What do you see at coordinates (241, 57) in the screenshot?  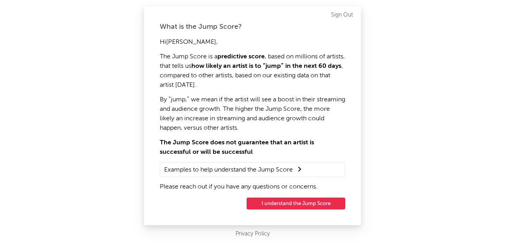 I see `strong: predictive score` at bounding box center [241, 57].